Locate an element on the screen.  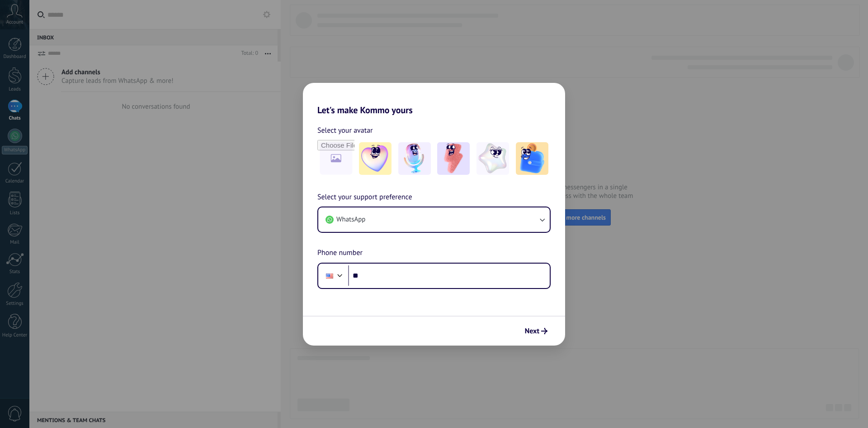
img: -2.jpeg is located at coordinates (414, 158).